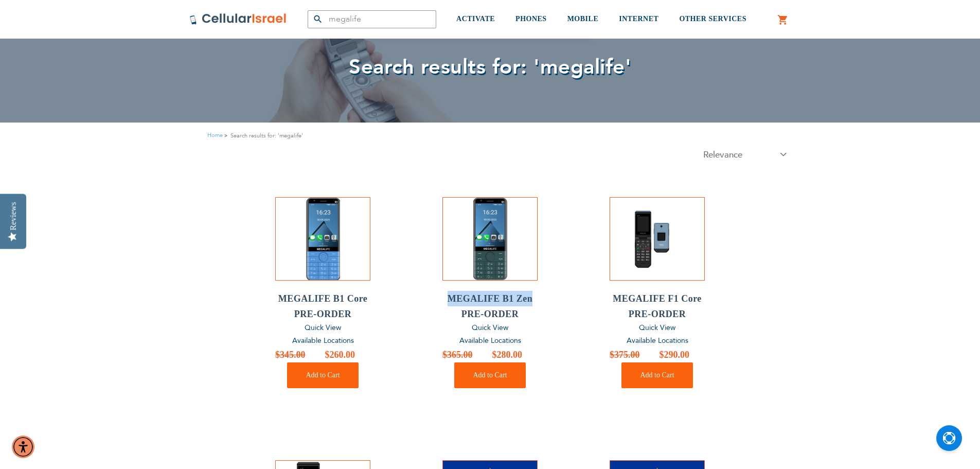 This screenshot has height=469, width=980. What do you see at coordinates (490, 67) in the screenshot?
I see `span: Search results for: 'megalife'` at bounding box center [490, 67].